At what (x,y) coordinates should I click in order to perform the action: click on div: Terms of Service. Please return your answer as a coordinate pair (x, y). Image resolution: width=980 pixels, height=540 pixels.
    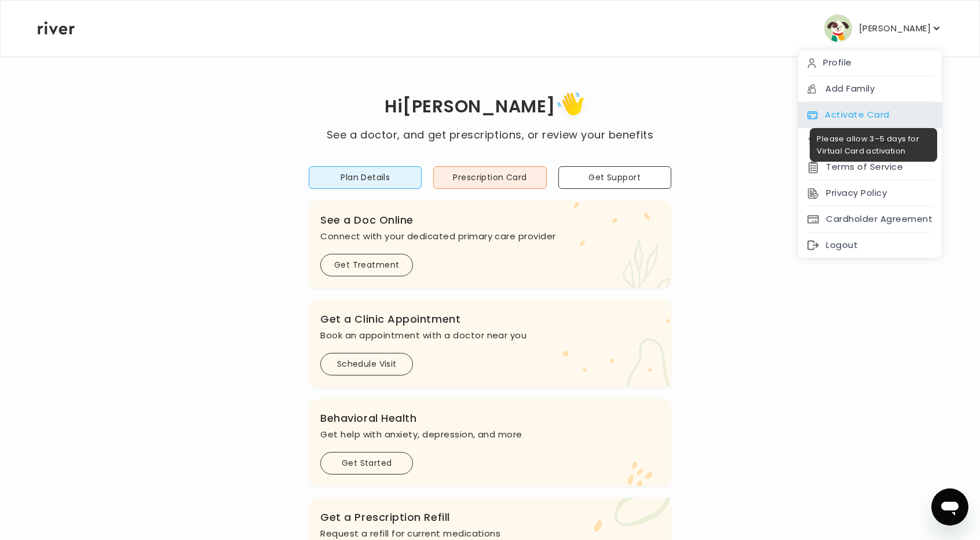
    Looking at the image, I should click on (870, 167).